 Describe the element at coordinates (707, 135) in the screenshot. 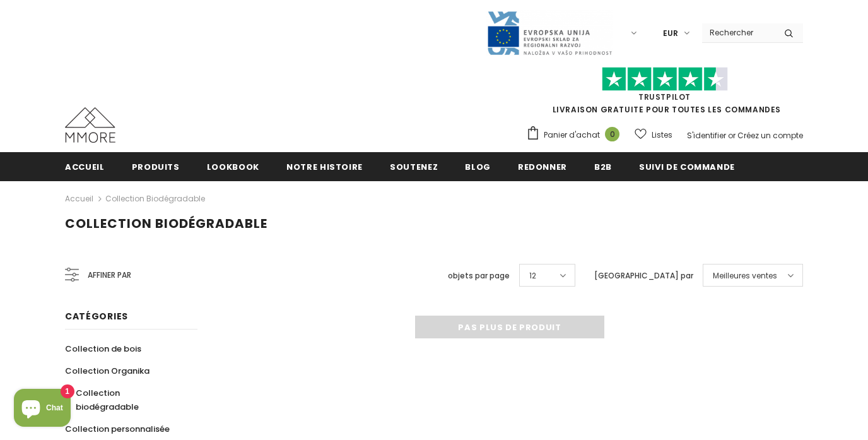

I see `a: S'identifier` at that location.